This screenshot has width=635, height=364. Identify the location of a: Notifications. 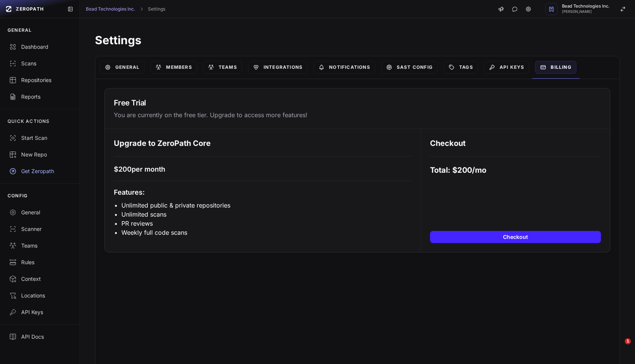
(344, 67).